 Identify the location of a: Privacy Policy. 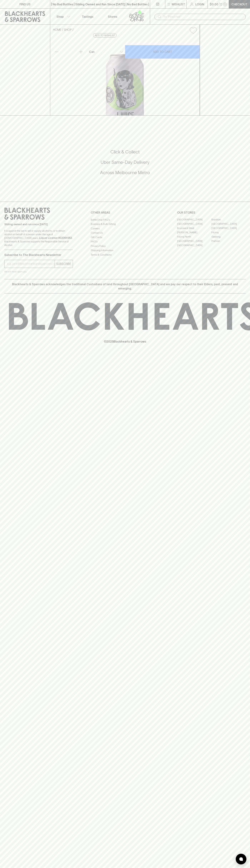
(125, 246).